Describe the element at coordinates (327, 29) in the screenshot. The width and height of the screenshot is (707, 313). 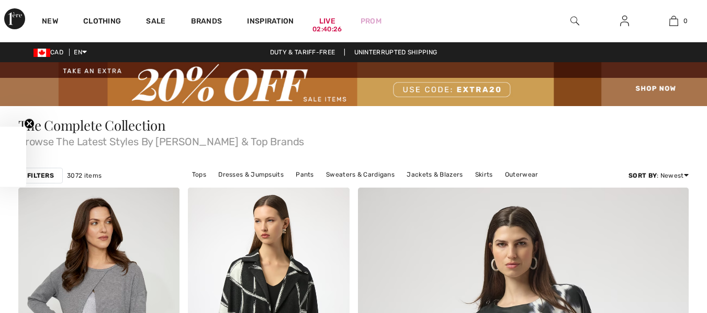
I see `div: 02:40:26` at that location.